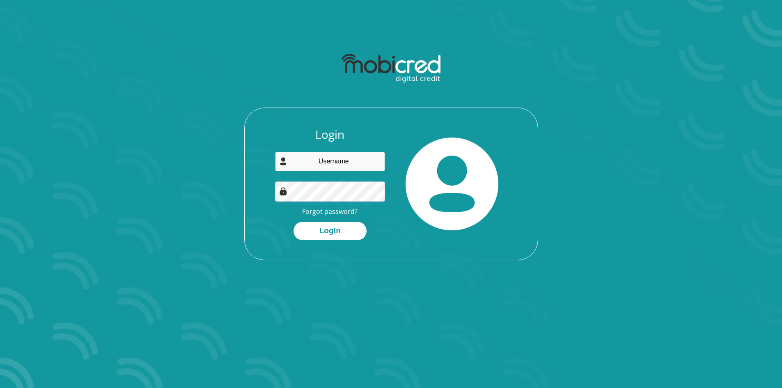  I want to click on img: Image, so click(283, 191).